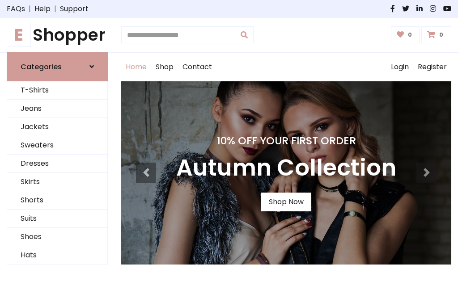 The image size is (458, 294). I want to click on a: Help, so click(43, 9).